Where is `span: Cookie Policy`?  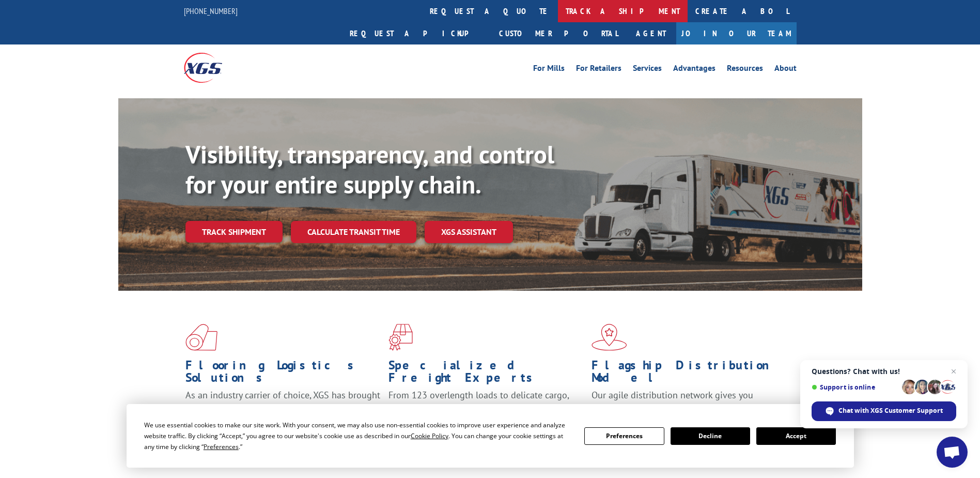
span: Cookie Policy is located at coordinates (429, 436).